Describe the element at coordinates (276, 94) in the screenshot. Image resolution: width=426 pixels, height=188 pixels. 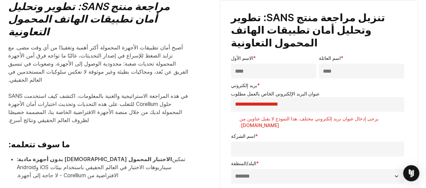
I see `font: عنوان البريد الإلكتروني الخاص بالعمل مطلوب` at that location.